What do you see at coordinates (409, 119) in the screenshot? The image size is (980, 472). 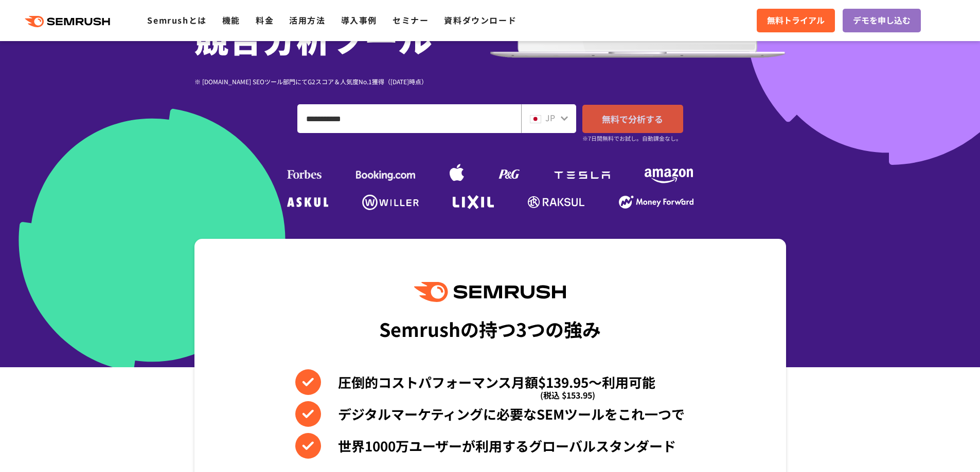 I see `input: ドメイン、キーワードまたはURLを入力してください` at bounding box center [409, 119].